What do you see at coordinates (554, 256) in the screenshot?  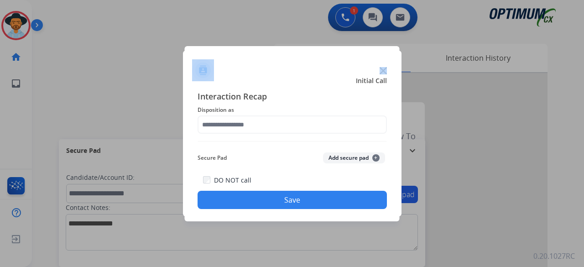 I see `p: 0.20.1027RC` at bounding box center [554, 256].